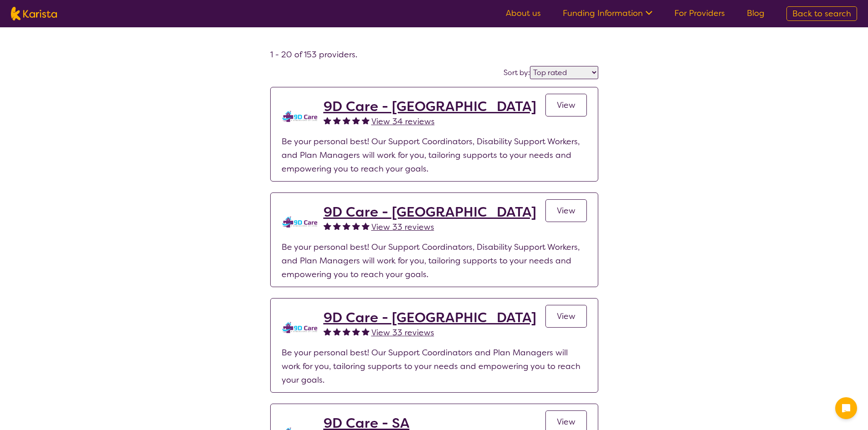 This screenshot has height=430, width=868. I want to click on a: About us, so click(523, 13).